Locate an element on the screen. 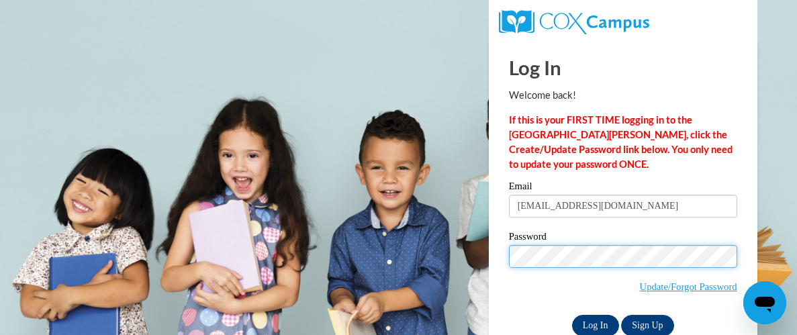 This screenshot has height=335, width=797. a: Update/Forgot Password is located at coordinates (689, 287).